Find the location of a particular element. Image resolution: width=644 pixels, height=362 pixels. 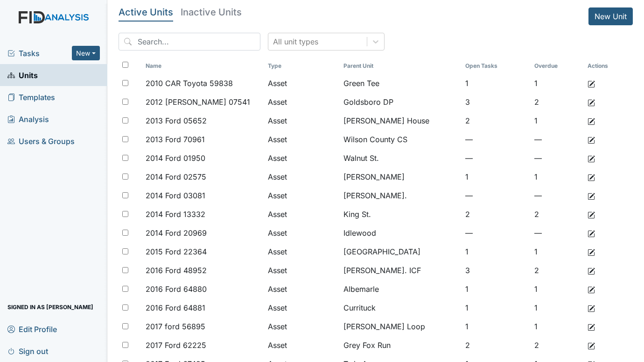

a: New Unit is located at coordinates (610, 16).